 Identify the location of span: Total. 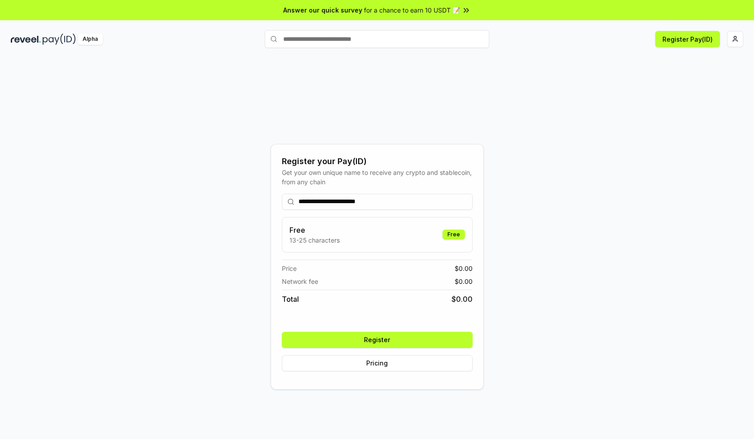
(290, 299).